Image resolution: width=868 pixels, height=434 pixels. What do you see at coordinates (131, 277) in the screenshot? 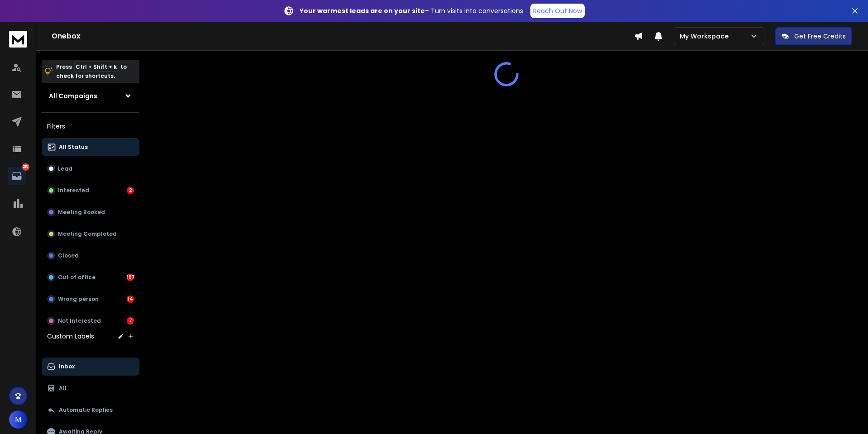
I see `div: 187` at bounding box center [131, 277].